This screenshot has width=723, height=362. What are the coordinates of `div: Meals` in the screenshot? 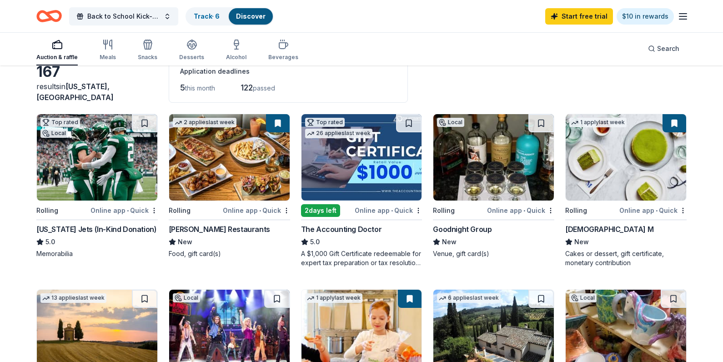 It's located at (108, 57).